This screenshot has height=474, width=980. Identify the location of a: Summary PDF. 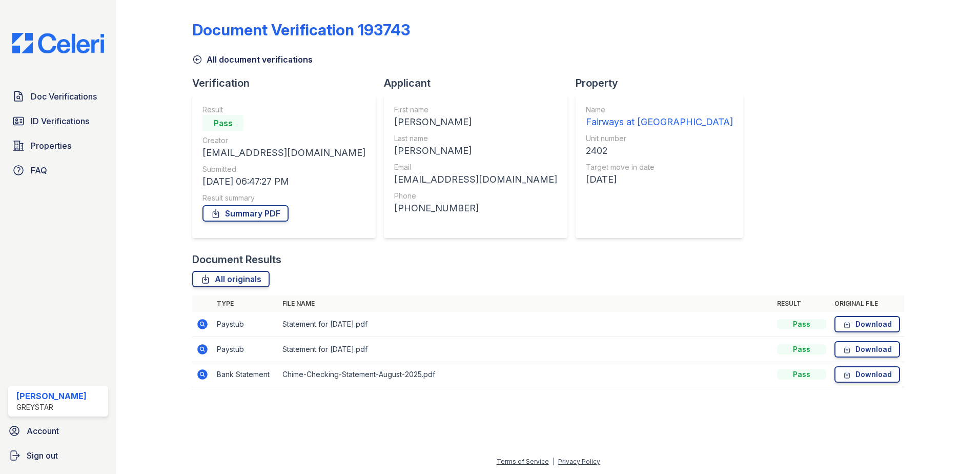
(246, 213).